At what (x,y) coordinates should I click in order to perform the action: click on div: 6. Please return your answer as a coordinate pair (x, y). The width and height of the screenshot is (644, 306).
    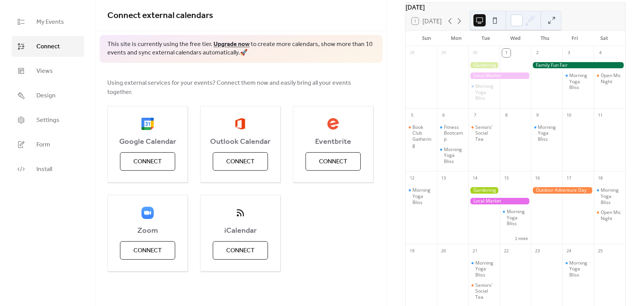
    Looking at the image, I should click on (444, 115).